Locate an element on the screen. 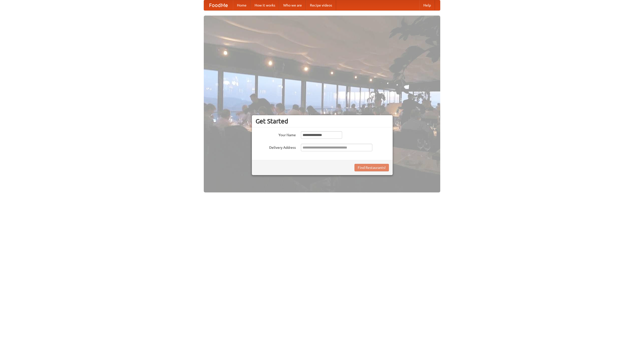 Image resolution: width=644 pixels, height=355 pixels. a: FoodMe is located at coordinates (218, 5).